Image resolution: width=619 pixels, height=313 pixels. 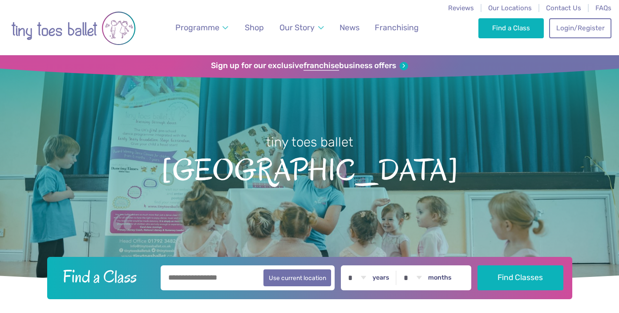 What do you see at coordinates (461, 8) in the screenshot?
I see `span: Reviews` at bounding box center [461, 8].